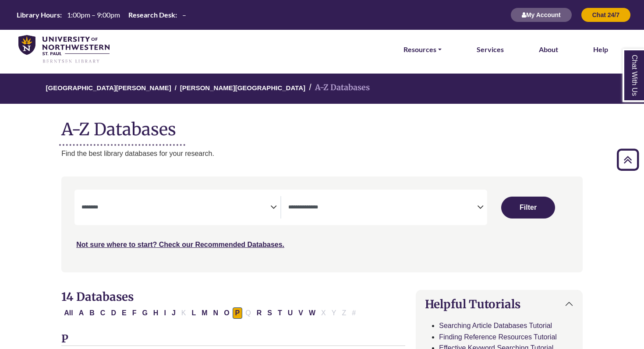  I want to click on button: Helpful Tutorials, so click(499, 304).